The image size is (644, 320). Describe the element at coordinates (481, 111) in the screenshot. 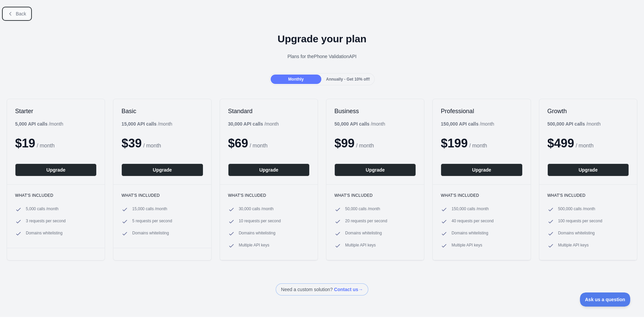

I see `h2: Professional` at that location.